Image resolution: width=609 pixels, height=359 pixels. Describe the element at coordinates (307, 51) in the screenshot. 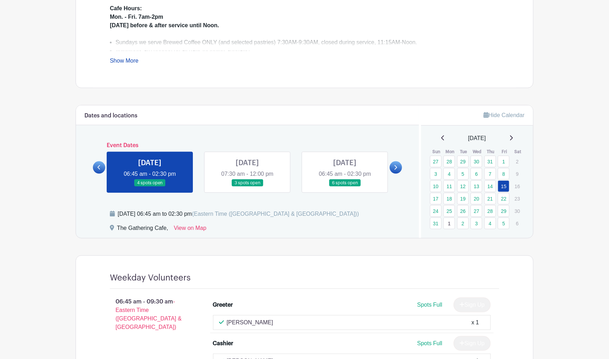

I see `li: Volunteers are needed on all days including Sundays!` at that location.